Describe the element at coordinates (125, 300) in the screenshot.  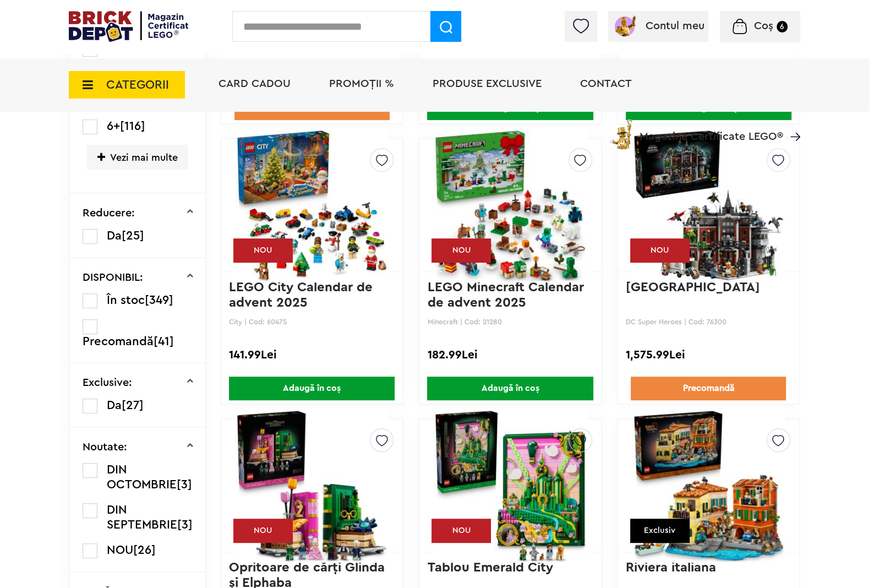
I see `span: În stoc` at that location.